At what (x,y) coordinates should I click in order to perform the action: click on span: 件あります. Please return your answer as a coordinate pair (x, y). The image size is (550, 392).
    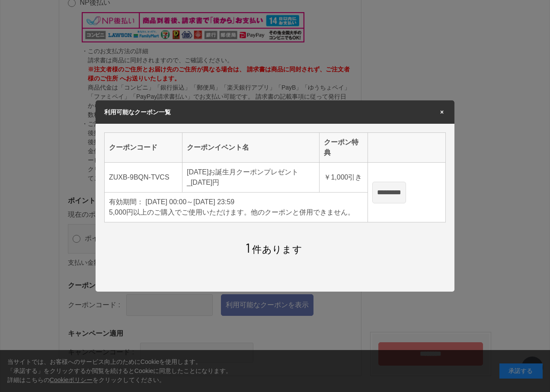
    Looking at the image, I should click on (274, 249).